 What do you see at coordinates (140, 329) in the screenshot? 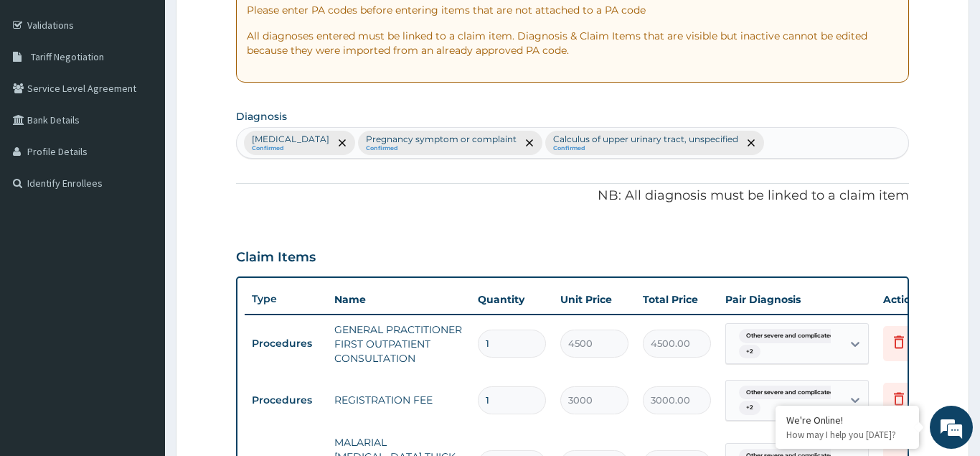
I see `textarea: Type your message and hit 'Enter'` at bounding box center [140, 329].